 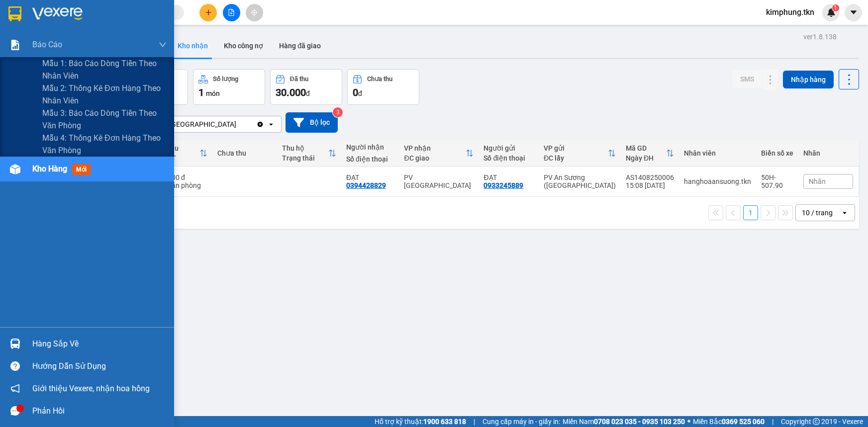 I want to click on span: Kho hàng, so click(x=50, y=168).